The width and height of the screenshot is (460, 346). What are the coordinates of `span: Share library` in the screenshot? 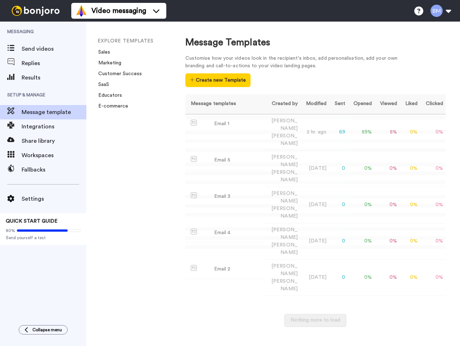 It's located at (54, 141).